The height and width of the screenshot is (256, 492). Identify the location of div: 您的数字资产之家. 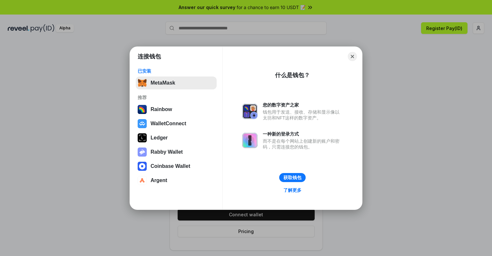
(303, 105).